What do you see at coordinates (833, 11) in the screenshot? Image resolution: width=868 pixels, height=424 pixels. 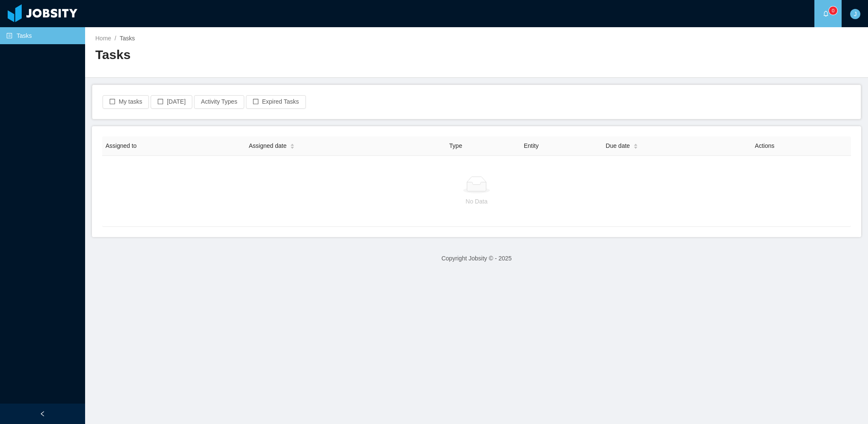 I see `sup: 0` at bounding box center [833, 11].